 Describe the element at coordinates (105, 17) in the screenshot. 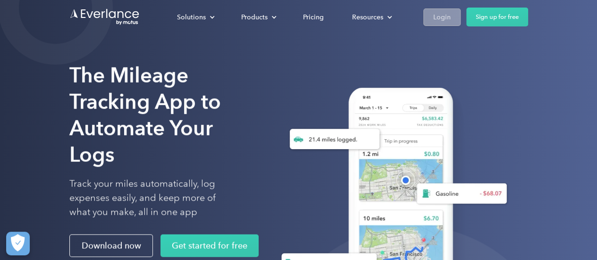

I see `a: Go to homepage` at that location.